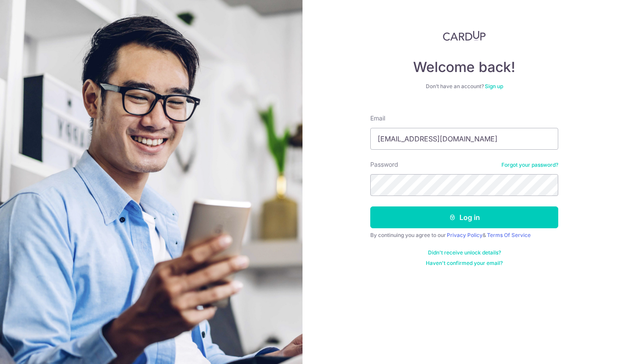 The width and height of the screenshot is (626, 364). Describe the element at coordinates (464, 36) in the screenshot. I see `img: CardUp Logo` at that location.